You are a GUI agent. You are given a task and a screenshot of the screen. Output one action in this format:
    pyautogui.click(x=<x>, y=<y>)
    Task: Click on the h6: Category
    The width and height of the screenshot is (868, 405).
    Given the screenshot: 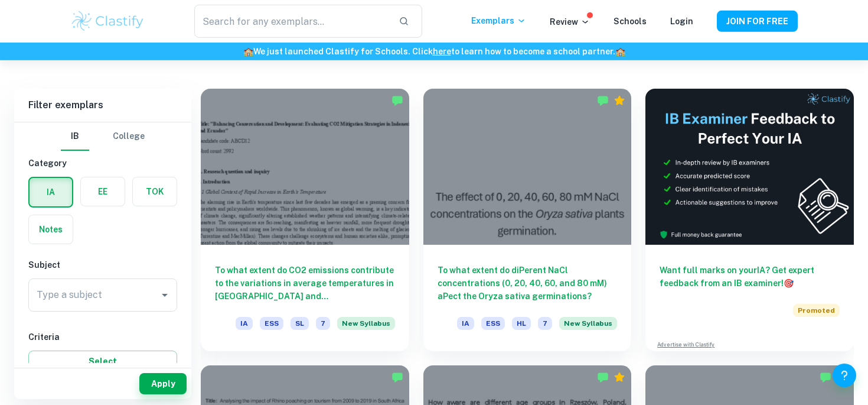 What is the action you would take?
    pyautogui.click(x=103, y=163)
    